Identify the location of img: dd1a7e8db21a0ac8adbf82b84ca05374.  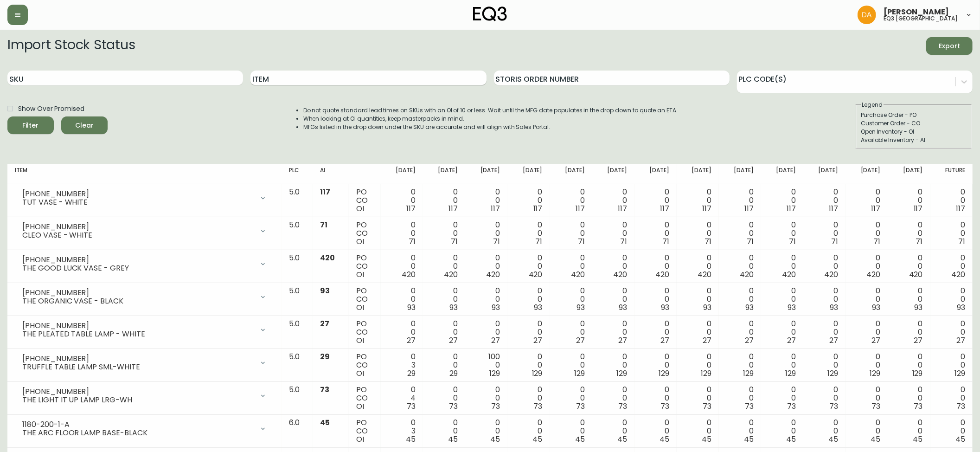
(867, 15).